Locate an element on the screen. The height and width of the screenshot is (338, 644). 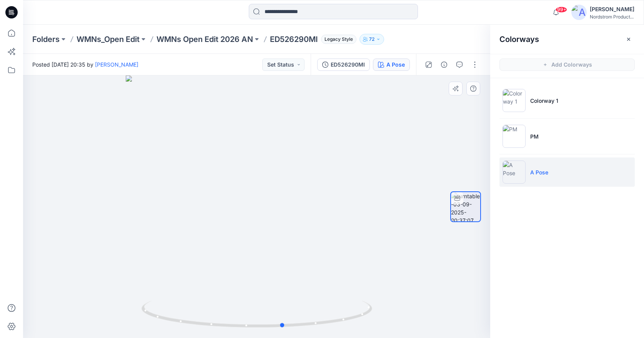
a: Folders is located at coordinates (46, 39).